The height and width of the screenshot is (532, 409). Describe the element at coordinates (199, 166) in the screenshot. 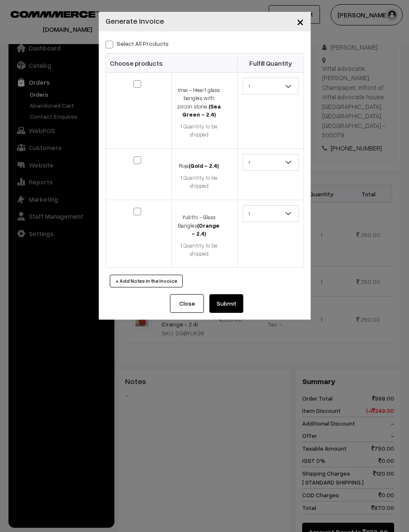

I see `div: Roja` at that location.